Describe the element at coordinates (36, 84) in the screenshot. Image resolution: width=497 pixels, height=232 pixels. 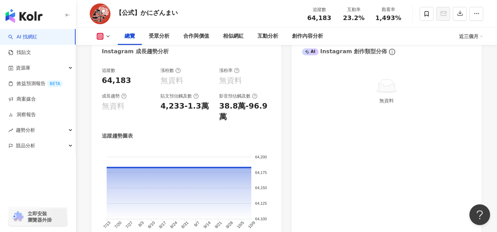
I see `a: 效益預測報告BETA` at that location.